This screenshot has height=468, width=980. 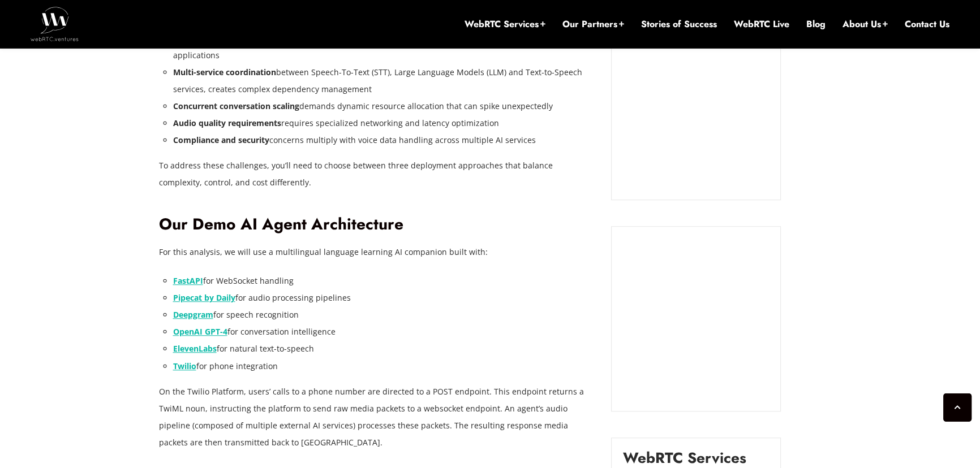 What do you see at coordinates (377, 417) in the screenshot?
I see `p: On the Twilio Platform, users’ calls to a phone number are directed to a POST endpoint. This endp...` at bounding box center [377, 417].